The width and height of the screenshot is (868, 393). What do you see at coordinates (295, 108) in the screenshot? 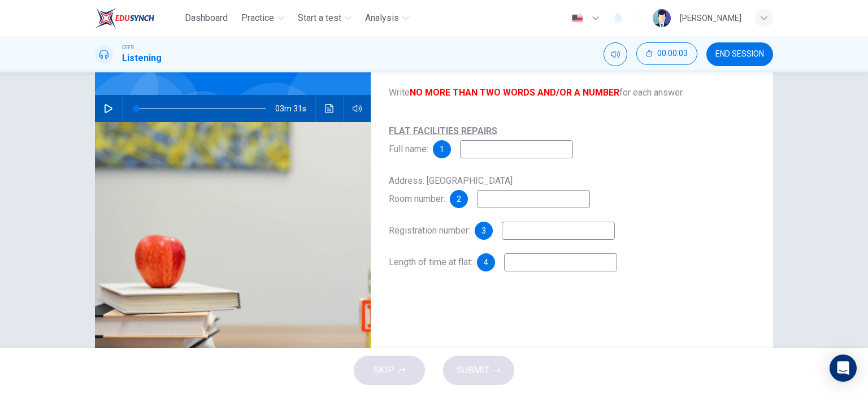
I see `span: 03m 31s` at bounding box center [295, 108].